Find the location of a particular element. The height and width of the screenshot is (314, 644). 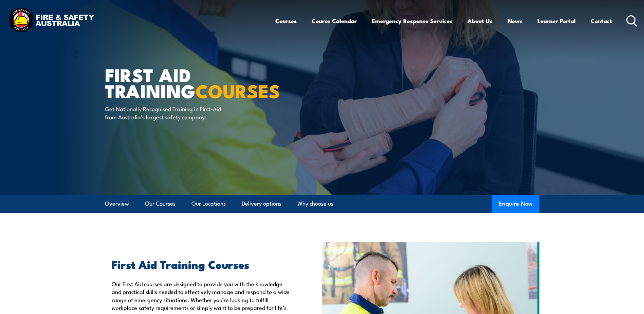

h2: First Aid Training Courses is located at coordinates (201, 264).